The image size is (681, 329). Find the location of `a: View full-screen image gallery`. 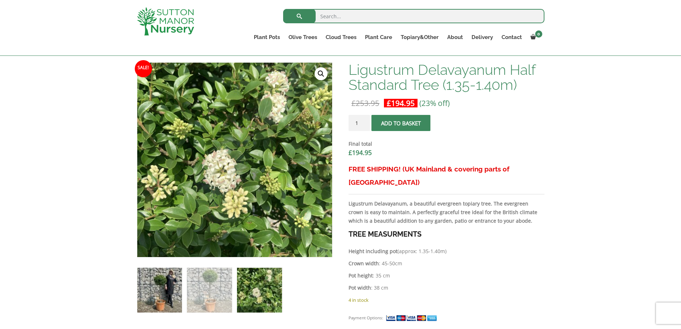

a: View full-screen image gallery is located at coordinates (321, 74).